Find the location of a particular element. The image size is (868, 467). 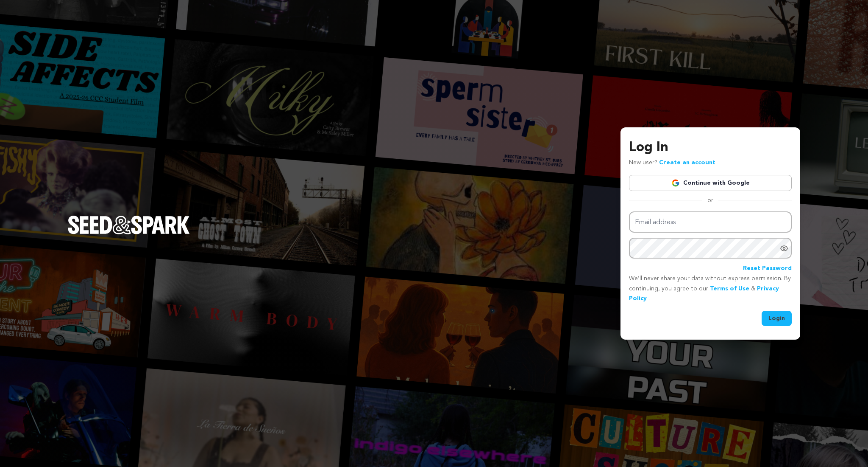

h3: Log In is located at coordinates (711, 148).